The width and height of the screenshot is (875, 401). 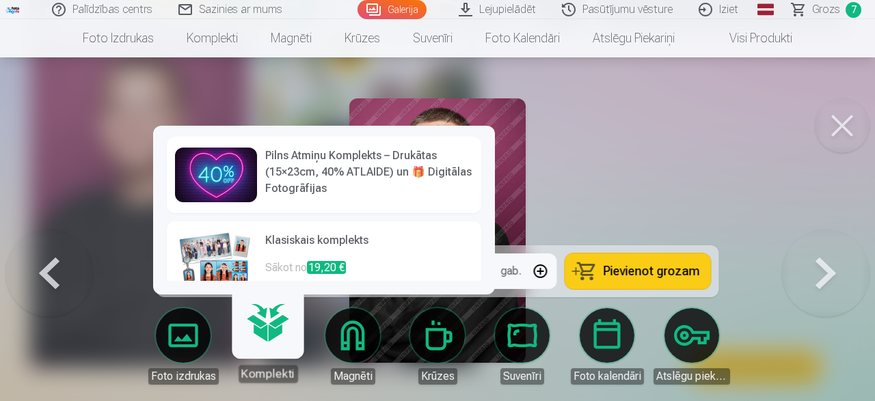 What do you see at coordinates (607, 377) in the screenshot?
I see `div: Foto kalendāri` at bounding box center [607, 377].